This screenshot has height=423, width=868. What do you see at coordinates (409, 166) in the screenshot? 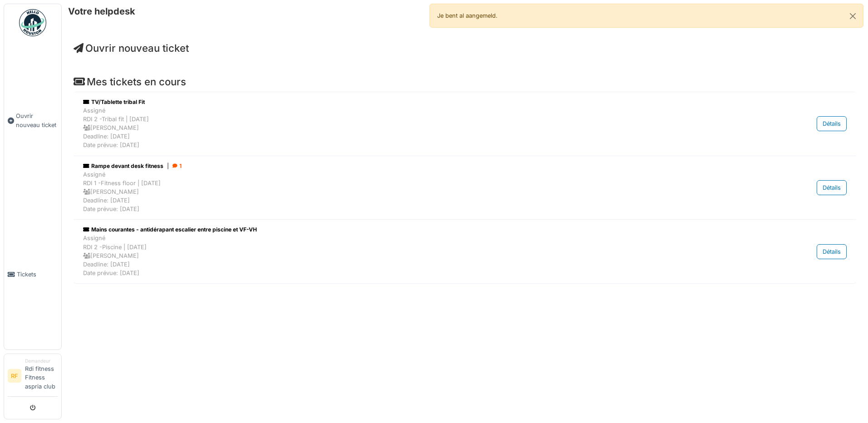
I see `div: Rampe devant desk fitness` at bounding box center [409, 166].